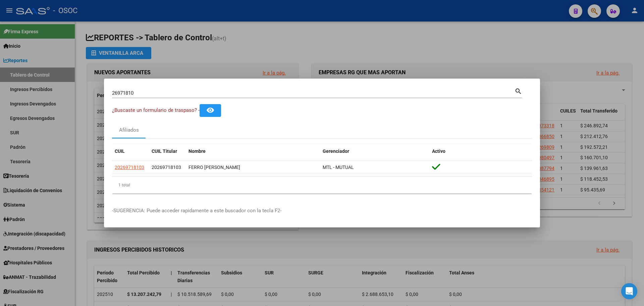 Image resolution: width=644 pixels, height=306 pixels. Describe the element at coordinates (253, 151) in the screenshot. I see `datatable-header-cell: Nombre` at that location.